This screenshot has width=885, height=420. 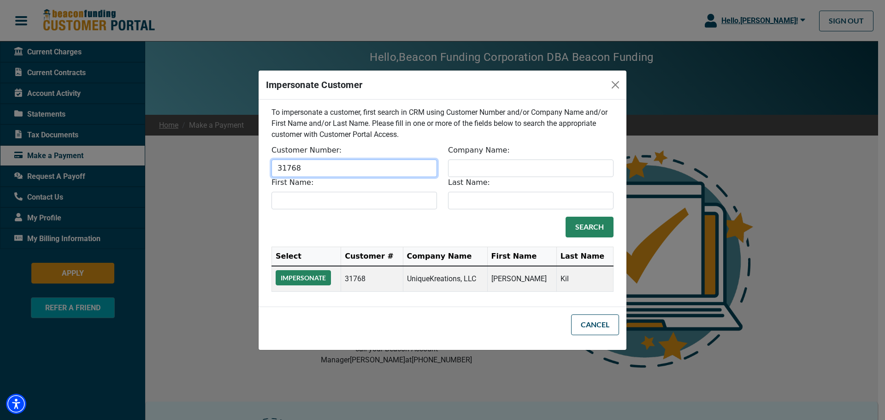 What do you see at coordinates (616, 85) in the screenshot?
I see `button: Close` at bounding box center [616, 85].